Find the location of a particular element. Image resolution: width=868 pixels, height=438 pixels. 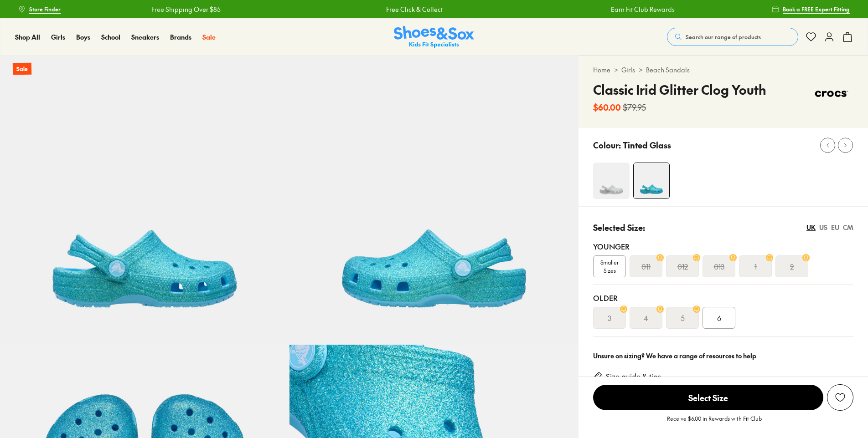

img: Vendor logo is located at coordinates (831, 94).